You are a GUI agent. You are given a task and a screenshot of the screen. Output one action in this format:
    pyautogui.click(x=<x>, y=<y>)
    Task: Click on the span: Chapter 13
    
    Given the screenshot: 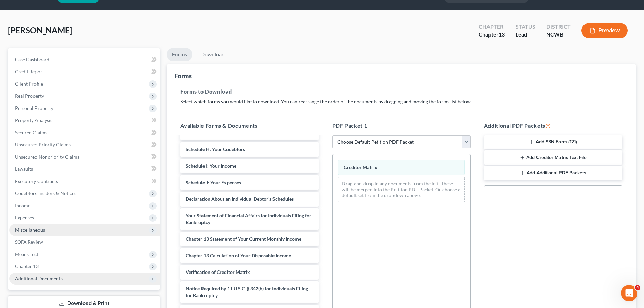 What is the action you would take?
    pyautogui.click(x=27, y=266)
    